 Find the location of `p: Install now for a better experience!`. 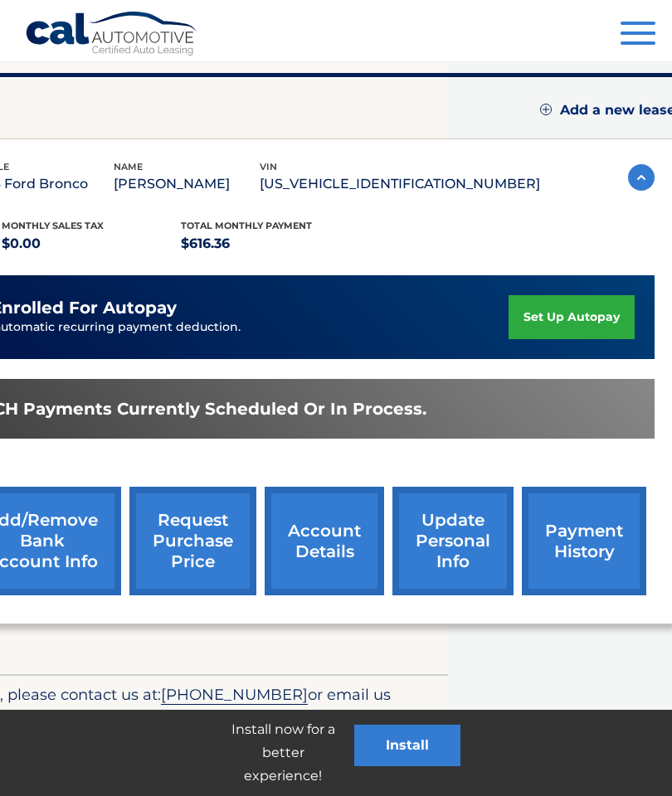

p: Install now for a better experience! is located at coordinates (283, 753).